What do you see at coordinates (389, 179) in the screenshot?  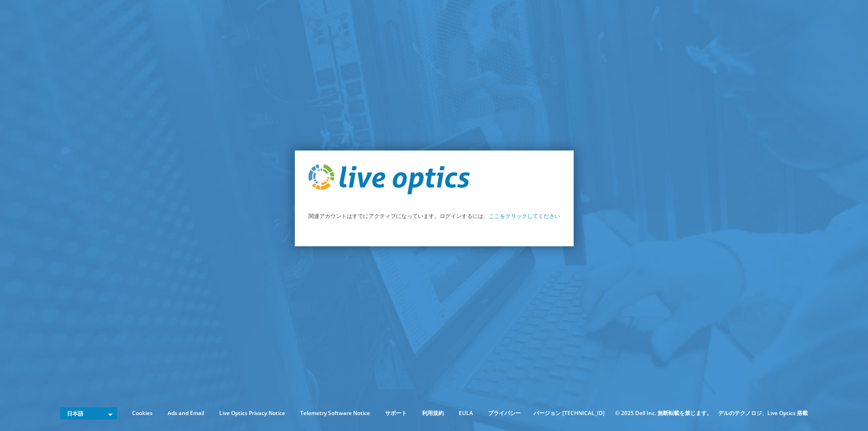 I see `img: live_optics_svg.svg` at bounding box center [389, 179].